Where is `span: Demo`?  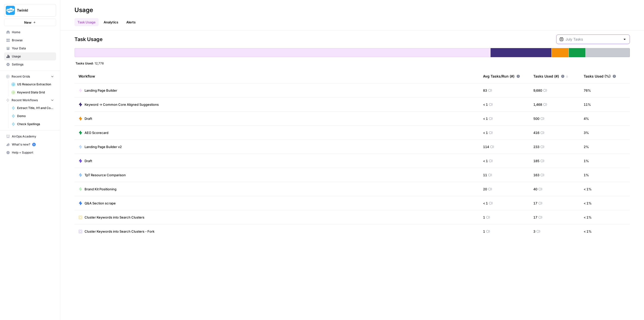 span: Demo is located at coordinates (35, 116).